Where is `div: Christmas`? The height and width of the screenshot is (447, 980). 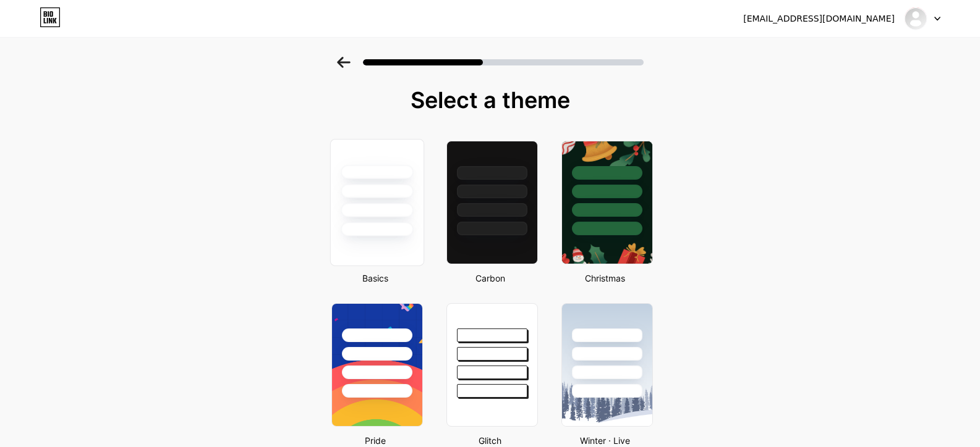 div: Christmas is located at coordinates (605, 278).